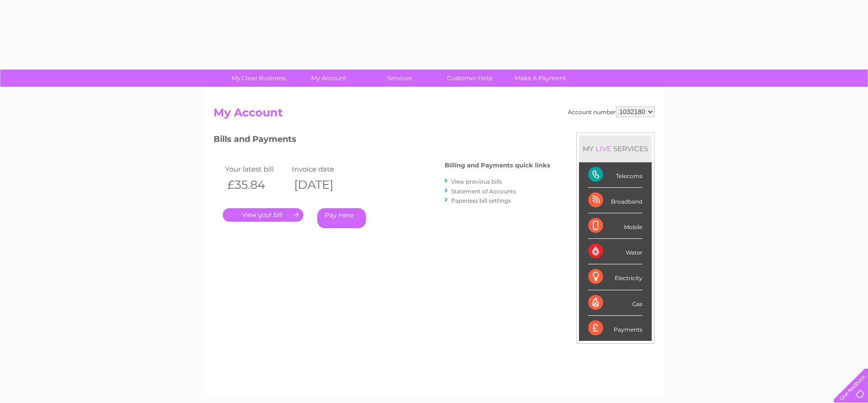 Image resolution: width=868 pixels, height=403 pixels. Describe the element at coordinates (615, 302) in the screenshot. I see `div: Gas` at that location.